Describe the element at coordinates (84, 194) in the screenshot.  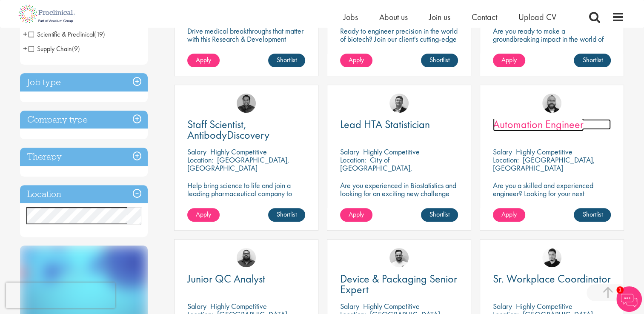
I see `h3: Location` at that location.